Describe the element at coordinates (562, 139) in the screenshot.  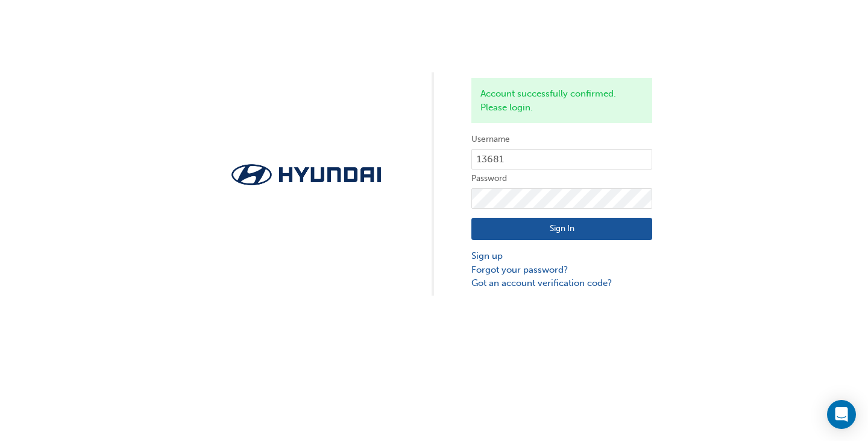
I see `label: Username` at that location.